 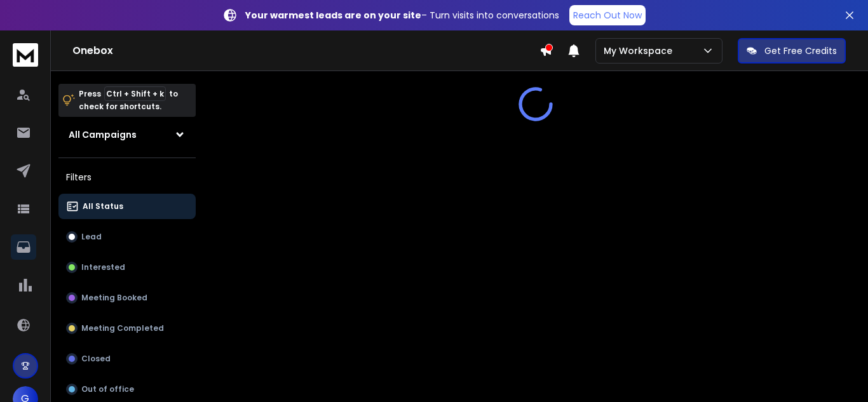 I want to click on p: Meeting Completed, so click(x=122, y=329).